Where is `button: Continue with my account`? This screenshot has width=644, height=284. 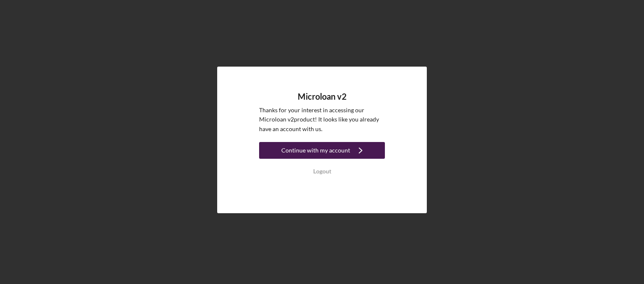 button: Continue with my account is located at coordinates (322, 150).